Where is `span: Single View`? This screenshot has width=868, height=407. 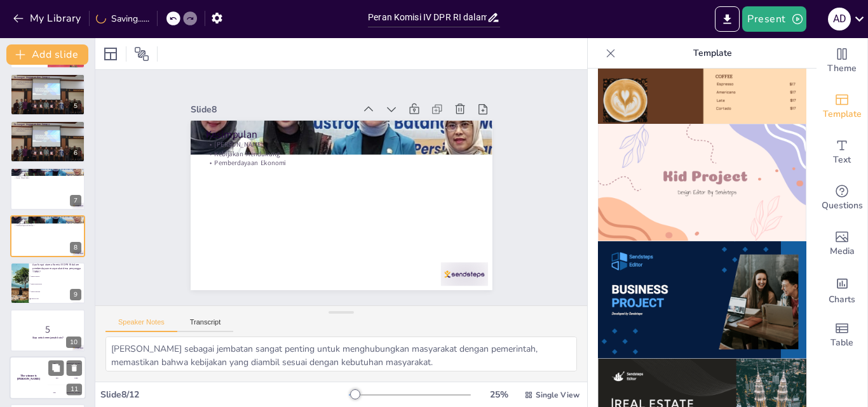
span: Single View is located at coordinates (557, 395).